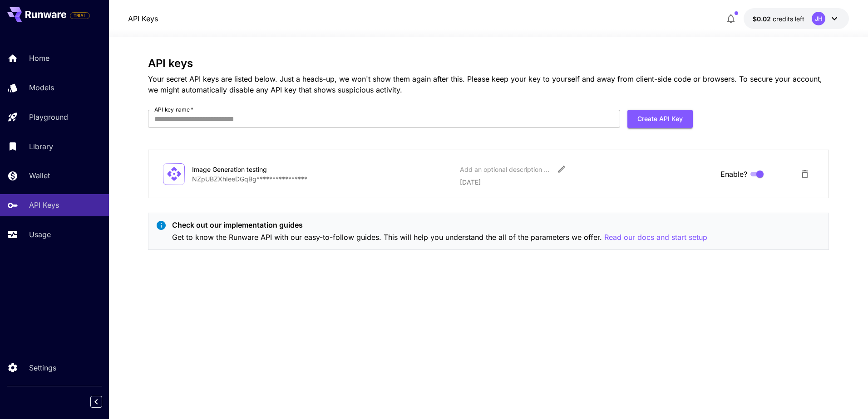 This screenshot has width=868, height=419. Describe the element at coordinates (143, 19) in the screenshot. I see `a: API Keys` at that location.